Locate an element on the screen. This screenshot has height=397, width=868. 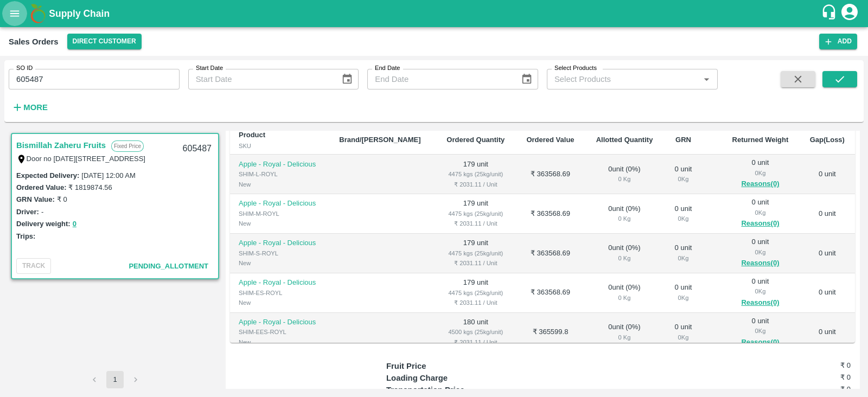
label: GRN Value: is located at coordinates (35, 199).